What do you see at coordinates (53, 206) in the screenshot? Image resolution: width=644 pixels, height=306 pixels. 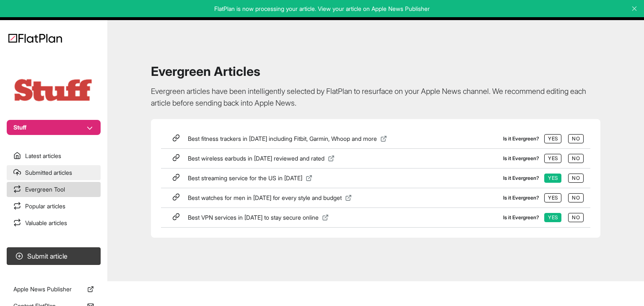 I see `a: Popular articles` at bounding box center [53, 206].